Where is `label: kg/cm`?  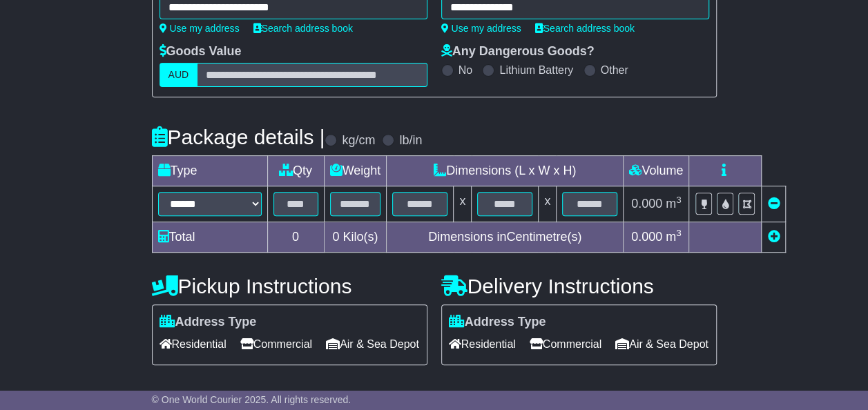
label: kg/cm is located at coordinates (358, 141).